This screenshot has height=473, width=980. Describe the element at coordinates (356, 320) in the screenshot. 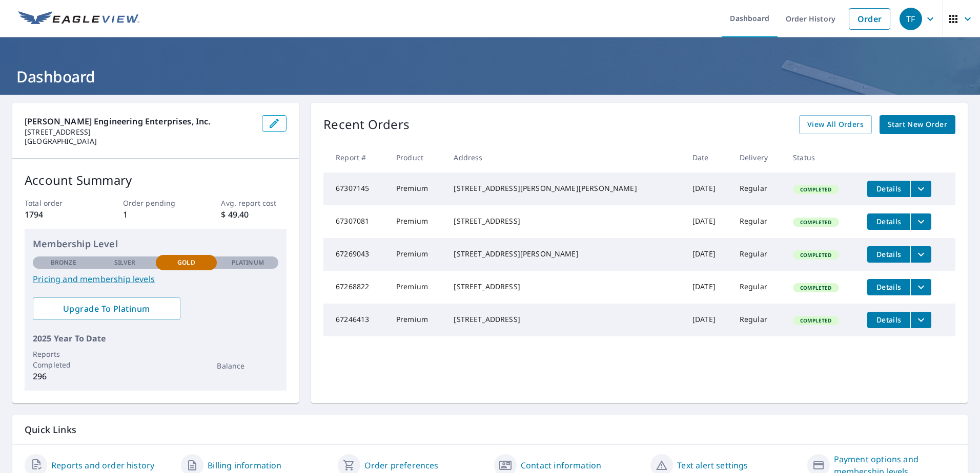

I see `td: 67246413` at that location.